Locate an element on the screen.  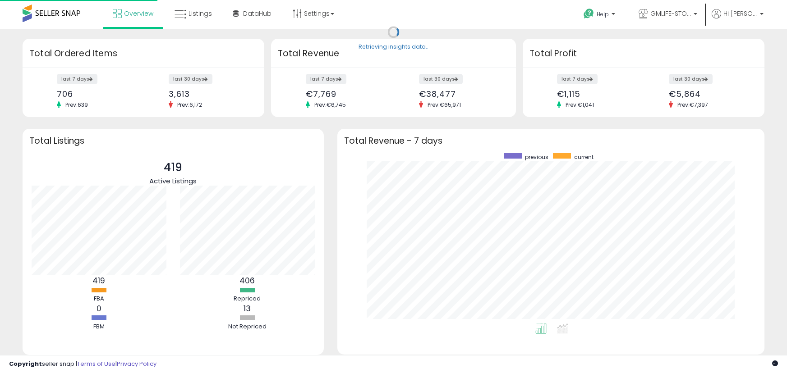
a: Help is located at coordinates (600, 15).